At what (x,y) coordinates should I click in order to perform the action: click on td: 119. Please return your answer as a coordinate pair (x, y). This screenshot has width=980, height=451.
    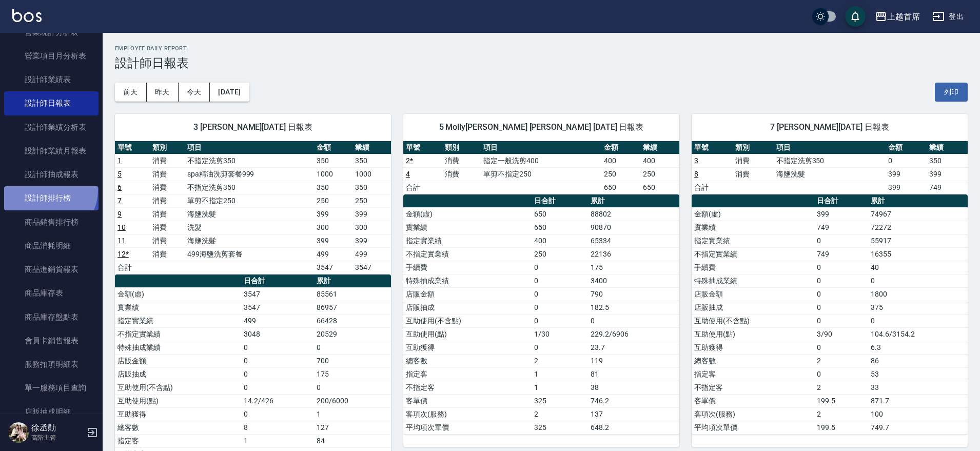
    Looking at the image, I should click on (634, 361).